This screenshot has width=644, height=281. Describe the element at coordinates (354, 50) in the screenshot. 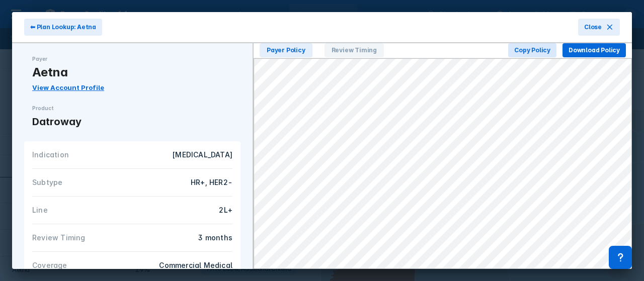

I see `span: Review Timing` at that location.